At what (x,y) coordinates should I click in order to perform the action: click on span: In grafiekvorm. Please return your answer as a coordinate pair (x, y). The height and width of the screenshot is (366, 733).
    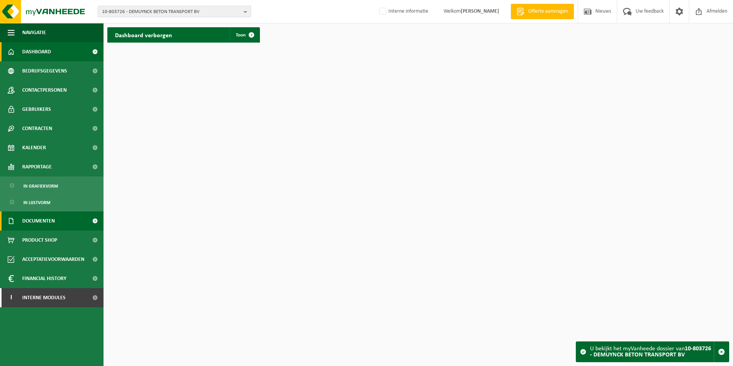
    Looking at the image, I should click on (41, 186).